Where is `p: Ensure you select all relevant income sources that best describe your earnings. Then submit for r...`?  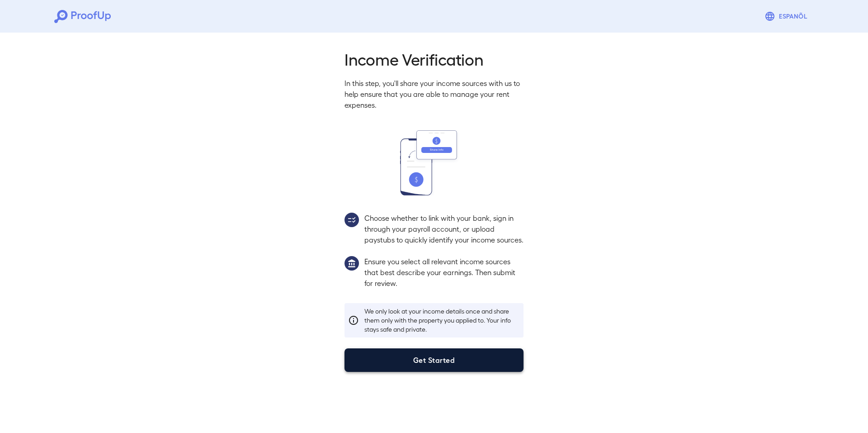 p: Ensure you select all relevant income sources that best describe your earnings. Then submit for r... is located at coordinates (444, 272).